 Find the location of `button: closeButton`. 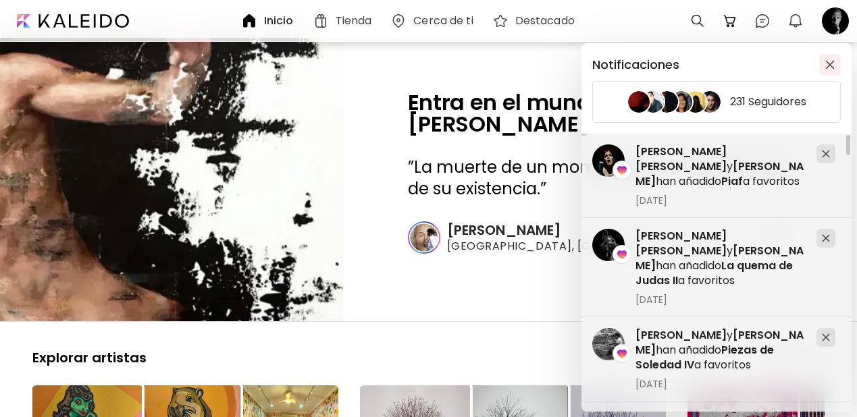

button: closeButton is located at coordinates (830, 65).